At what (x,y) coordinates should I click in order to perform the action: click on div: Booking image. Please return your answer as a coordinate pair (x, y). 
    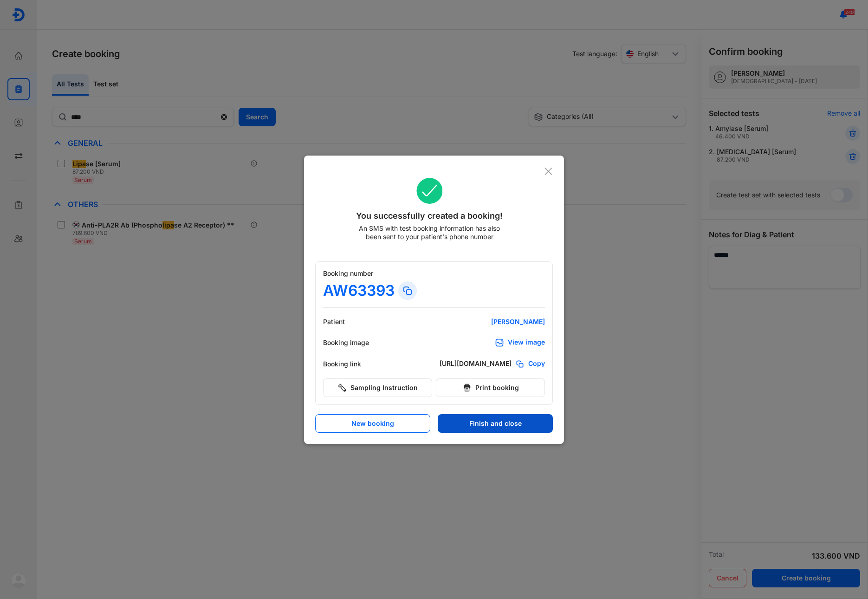
    Looking at the image, I should click on (351, 342).